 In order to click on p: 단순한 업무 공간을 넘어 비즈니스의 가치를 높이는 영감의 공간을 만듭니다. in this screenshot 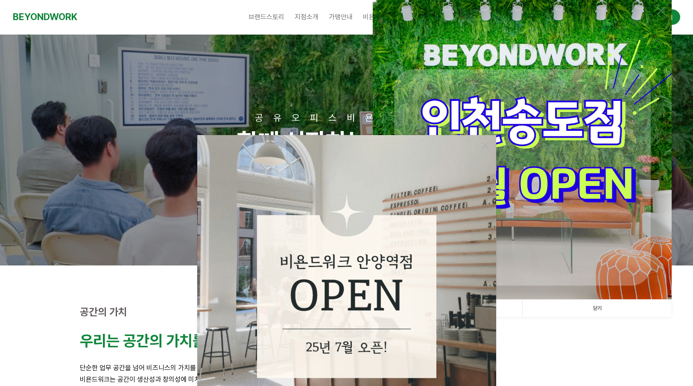, I will do `click(347, 367)`.